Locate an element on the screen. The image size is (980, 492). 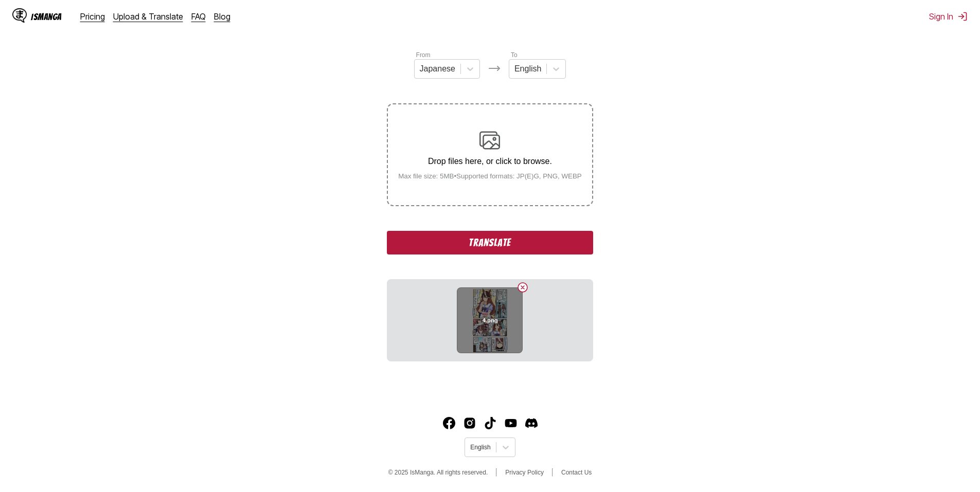
a: Upload & Translate is located at coordinates (148, 16).